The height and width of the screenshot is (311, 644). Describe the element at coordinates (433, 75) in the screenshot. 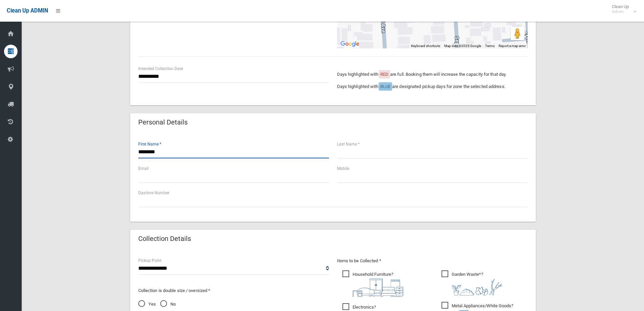

I see `p: Days highlighted with are full. Booking them will increase the capacity for that day.` at that location.